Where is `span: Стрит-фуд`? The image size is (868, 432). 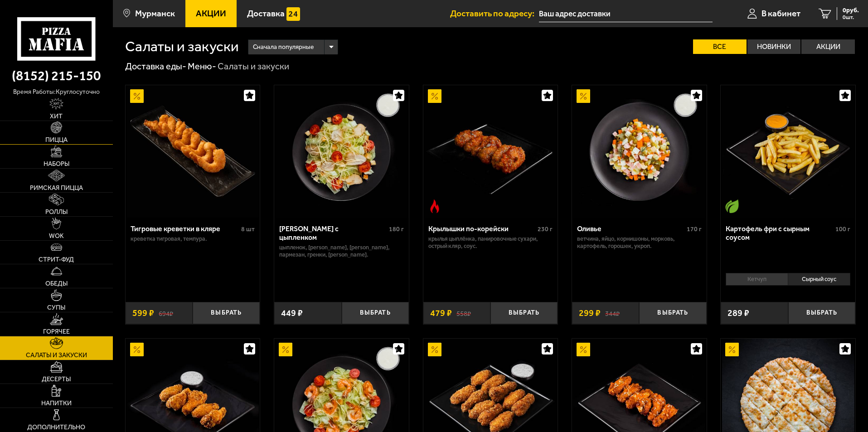 span: Стрит-фуд is located at coordinates (56, 260).